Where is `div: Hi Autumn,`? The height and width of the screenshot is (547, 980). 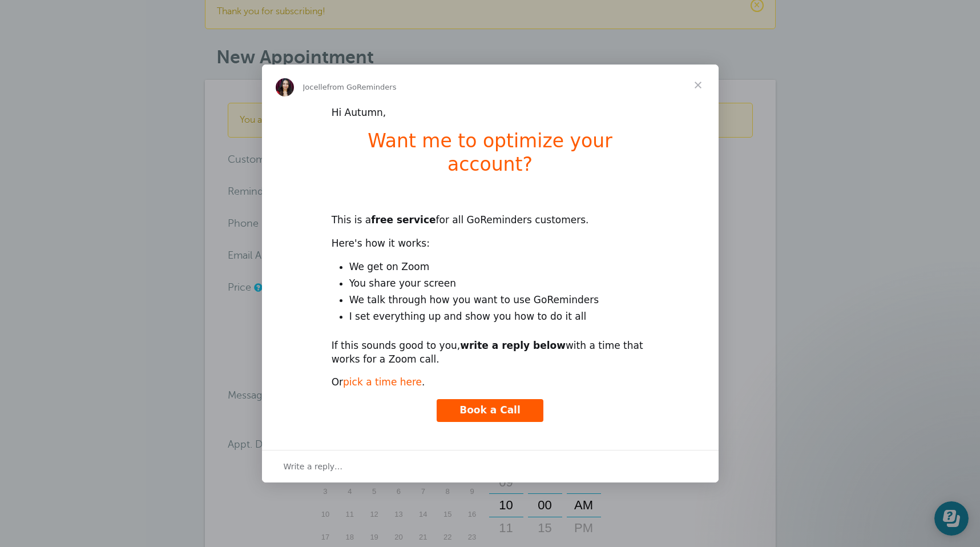
div: Hi Autumn, is located at coordinates (490, 113).